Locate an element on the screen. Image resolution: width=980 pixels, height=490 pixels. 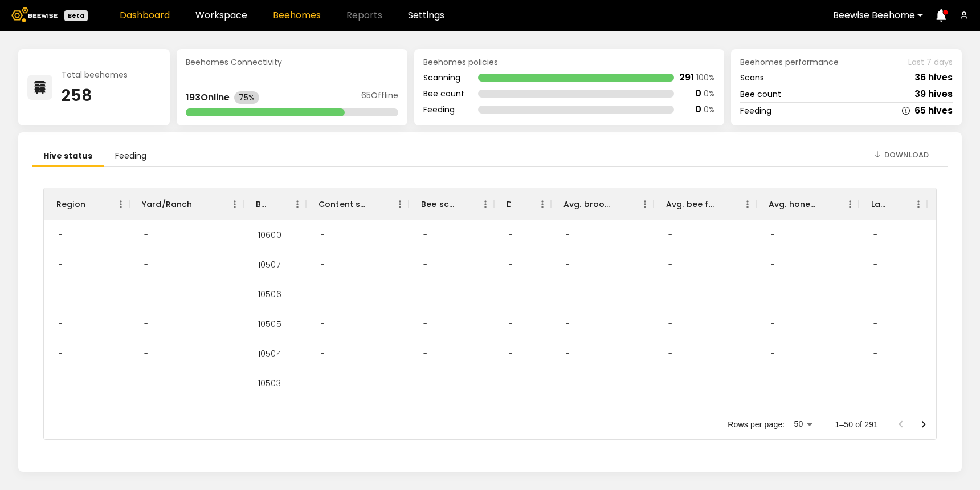
div: Scanning is located at coordinates (444, 78).